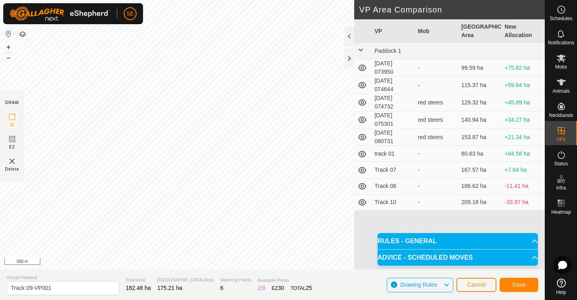 The width and height of the screenshot is (577, 300). Describe the element at coordinates (8, 34) in the screenshot. I see `button: Reset Map` at that location.